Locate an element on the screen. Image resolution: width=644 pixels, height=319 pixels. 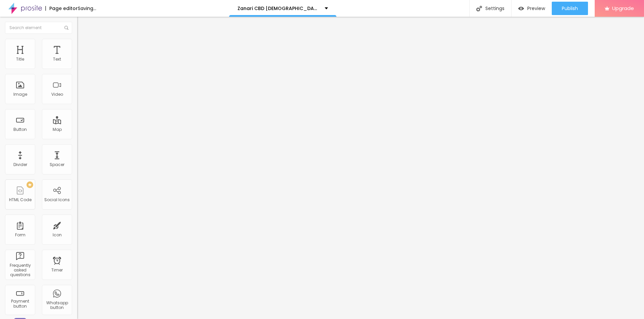
div: Text is located at coordinates (57, 59).